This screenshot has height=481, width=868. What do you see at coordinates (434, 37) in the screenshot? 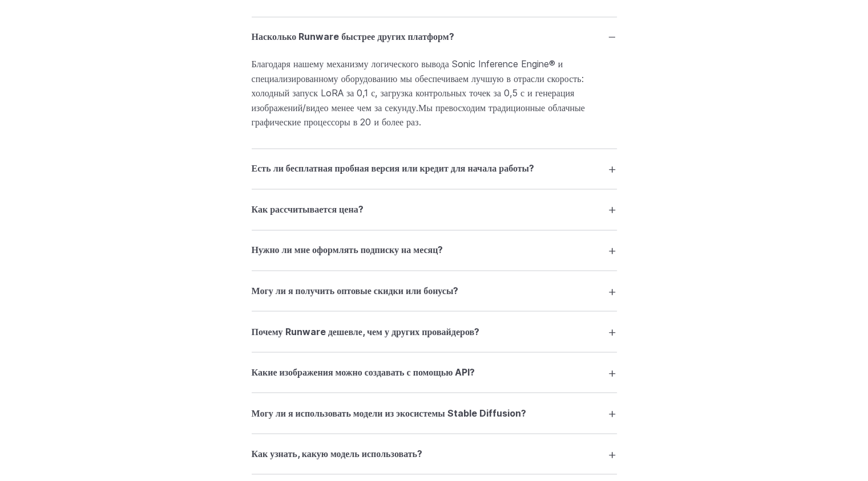
I see `summary: Насколько Runware быстрее других платформ?` at bounding box center [434, 37].